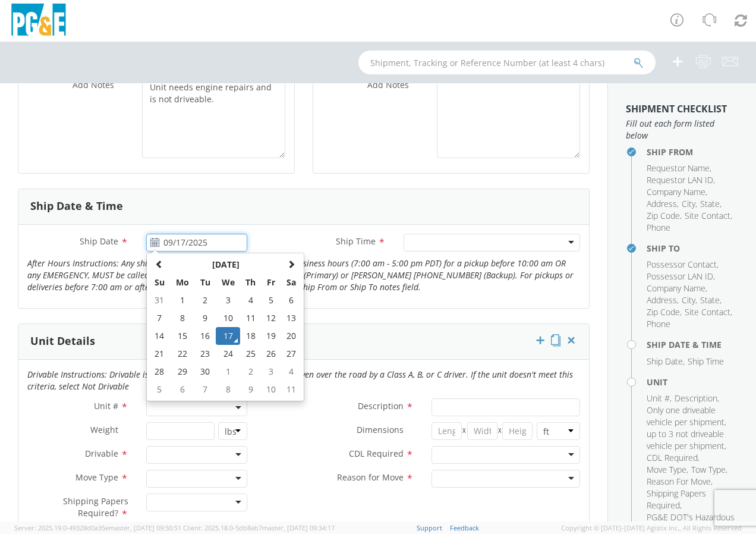 The width and height of the screenshot is (756, 534). What do you see at coordinates (666, 470) in the screenshot?
I see `span: Move Type` at bounding box center [666, 470].